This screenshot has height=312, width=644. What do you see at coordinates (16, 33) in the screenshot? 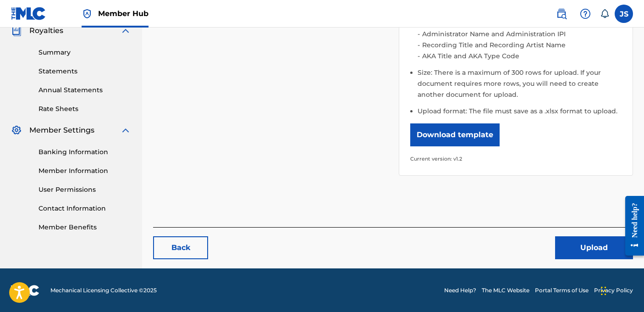
I see `div: Need help?` at bounding box center [16, 33].